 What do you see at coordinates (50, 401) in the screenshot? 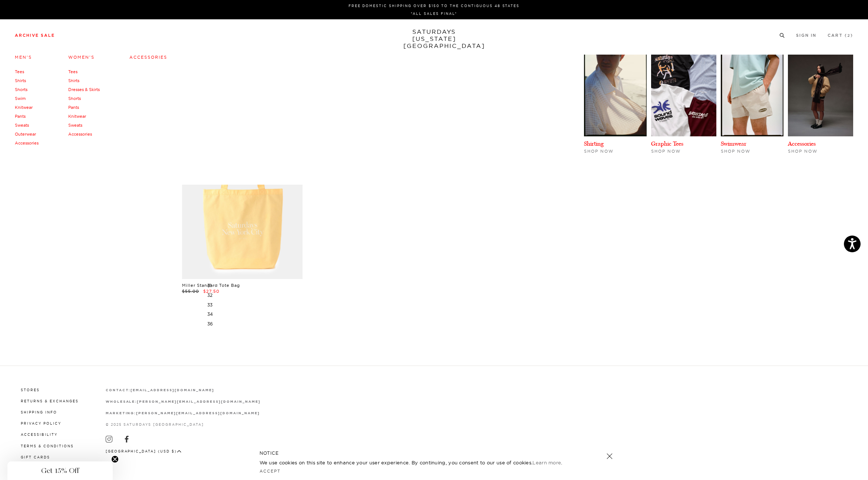
I see `a: Returns & Exchanges` at bounding box center [50, 401].